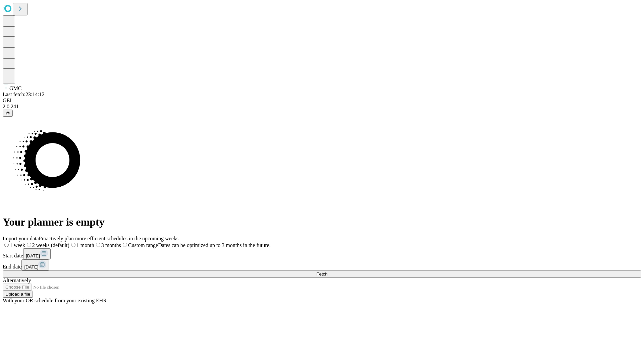 This screenshot has height=362, width=644. I want to click on span: 1 month, so click(85, 244).